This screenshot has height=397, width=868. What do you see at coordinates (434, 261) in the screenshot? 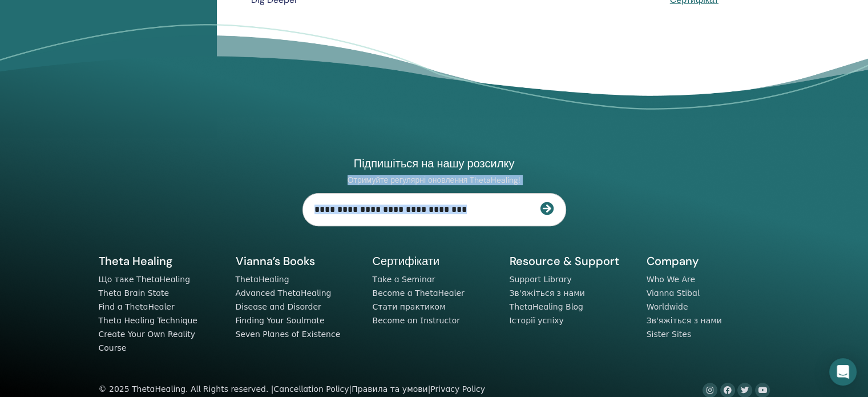
I see `h5: Сертифікати` at bounding box center [434, 261].